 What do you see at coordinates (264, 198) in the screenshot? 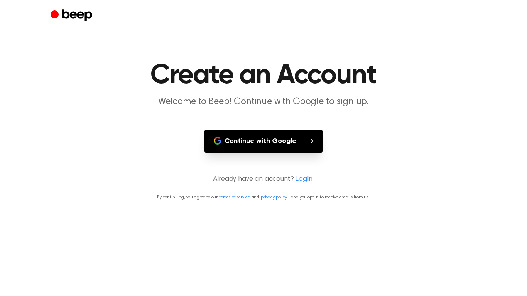
I see `p: By continuing, you agree to our and , and you opt in to receive emails from us.` at bounding box center [264, 198].